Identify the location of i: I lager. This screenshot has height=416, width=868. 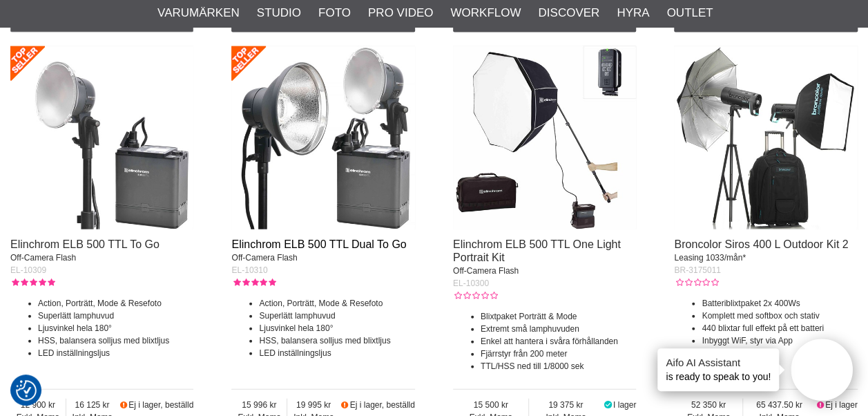
(608, 405).